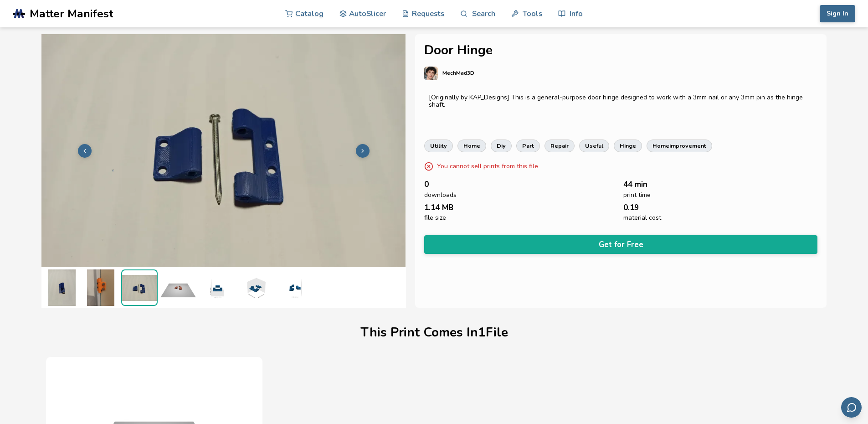 The width and height of the screenshot is (868, 424). What do you see at coordinates (621, 78) in the screenshot?
I see `a: MechMad3D's profileMechMad3D` at bounding box center [621, 78].